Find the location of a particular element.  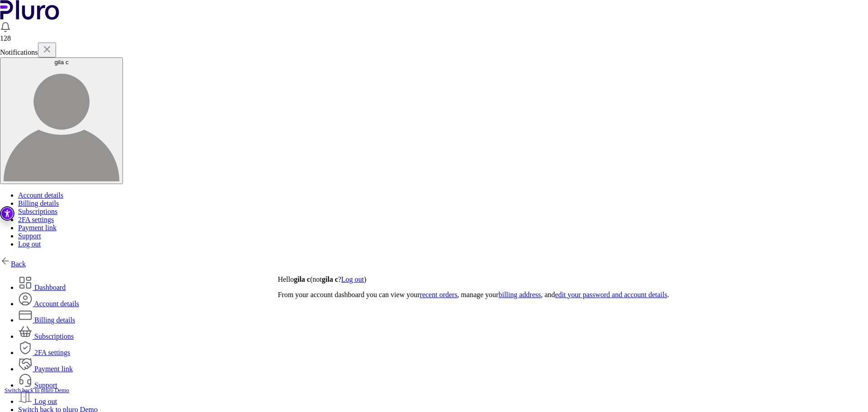

p: Hello (not ? ) is located at coordinates (573, 280).